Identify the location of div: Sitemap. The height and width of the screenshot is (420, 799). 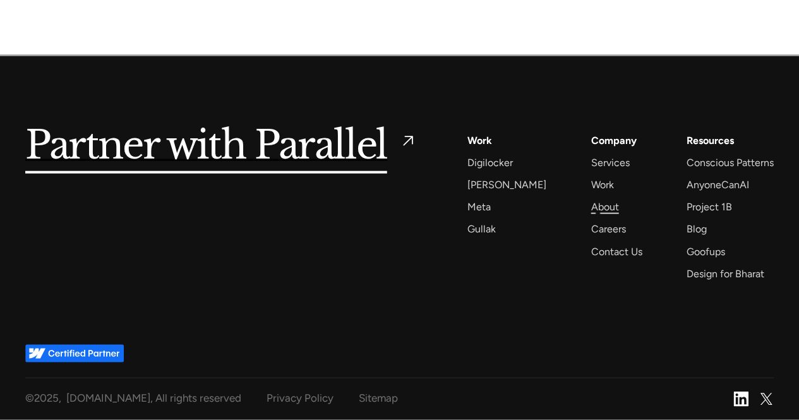
(378, 398).